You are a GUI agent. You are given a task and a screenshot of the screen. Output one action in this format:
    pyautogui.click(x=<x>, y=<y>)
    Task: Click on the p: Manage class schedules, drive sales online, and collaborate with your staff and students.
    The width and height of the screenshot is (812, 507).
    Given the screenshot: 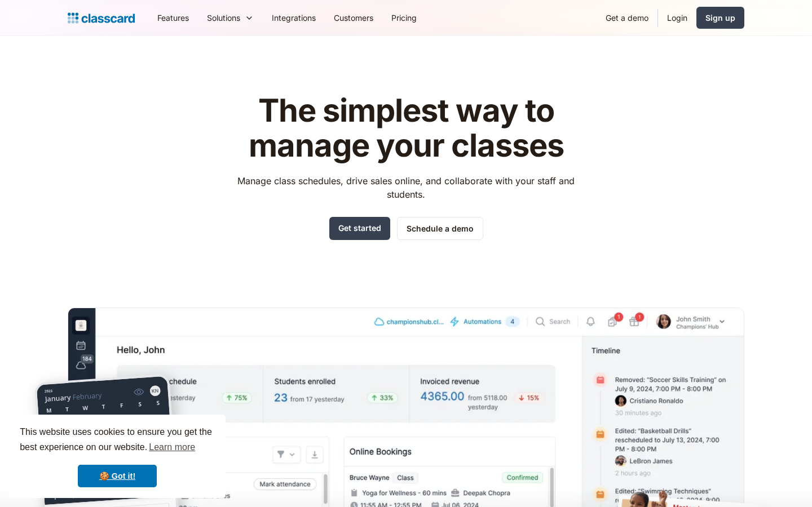 What is the action you would take?
    pyautogui.click(x=406, y=188)
    